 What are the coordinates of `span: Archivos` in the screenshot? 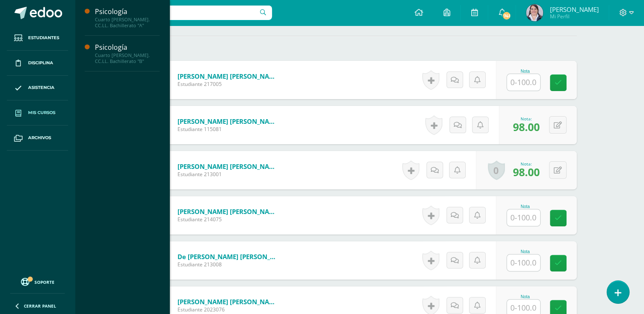 It's located at (40, 138).